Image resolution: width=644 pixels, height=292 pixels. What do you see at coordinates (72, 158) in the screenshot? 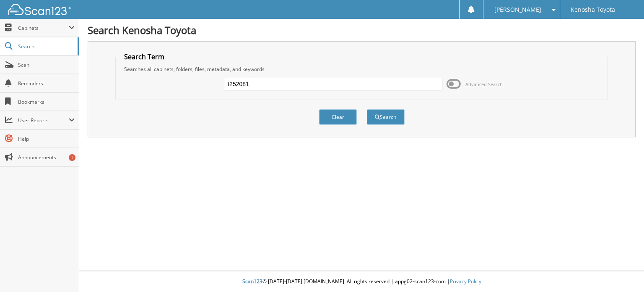
I see `div: 1` at bounding box center [72, 158].